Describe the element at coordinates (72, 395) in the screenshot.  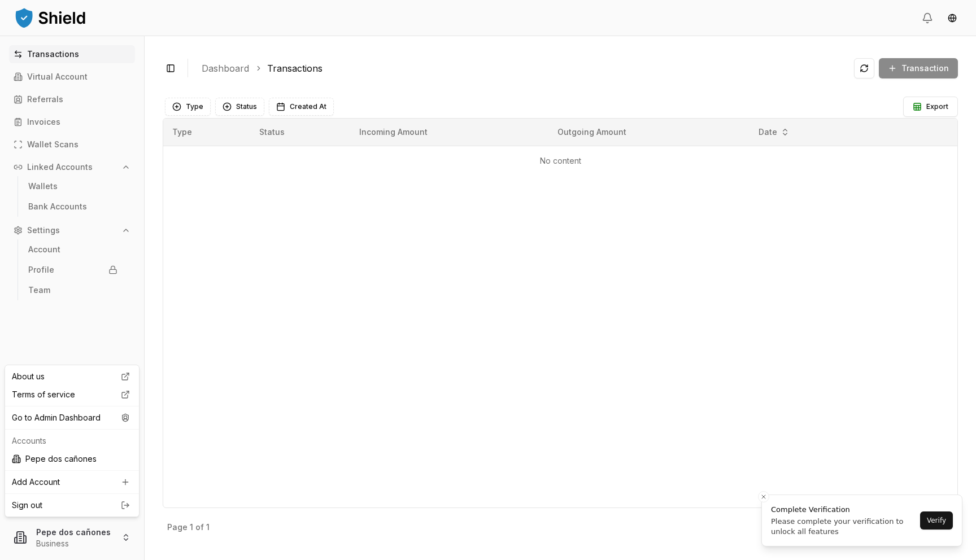
I see `a: Terms of service` at that location.